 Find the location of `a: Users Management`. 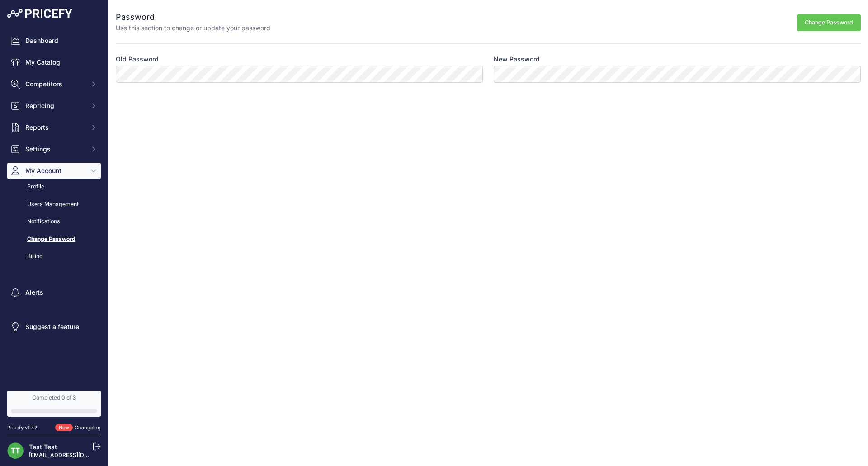

a: Users Management is located at coordinates (54, 205).